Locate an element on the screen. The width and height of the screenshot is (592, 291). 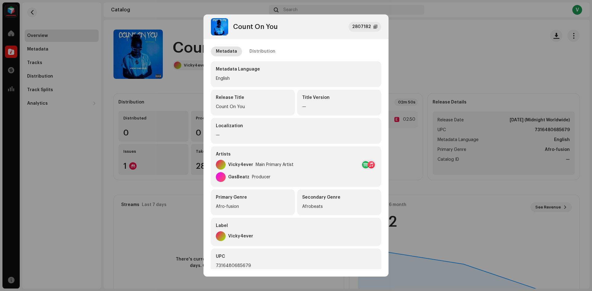
div: Primary Genre is located at coordinates (253, 198).